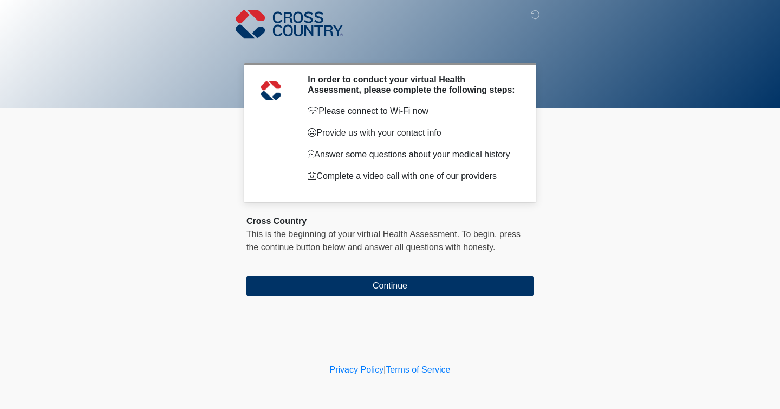 The width and height of the screenshot is (780, 409). I want to click on p: Provide us with your contact info, so click(412, 133).